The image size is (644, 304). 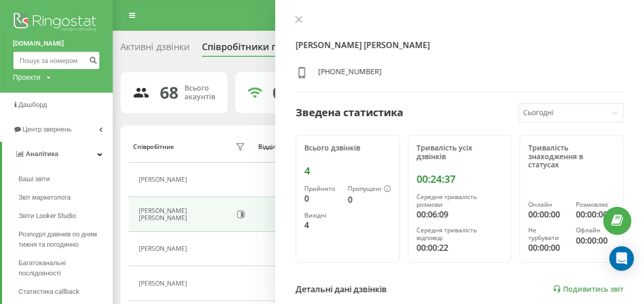 What do you see at coordinates (369, 189) in the screenshot?
I see `div: Пропущені` at bounding box center [369, 189].